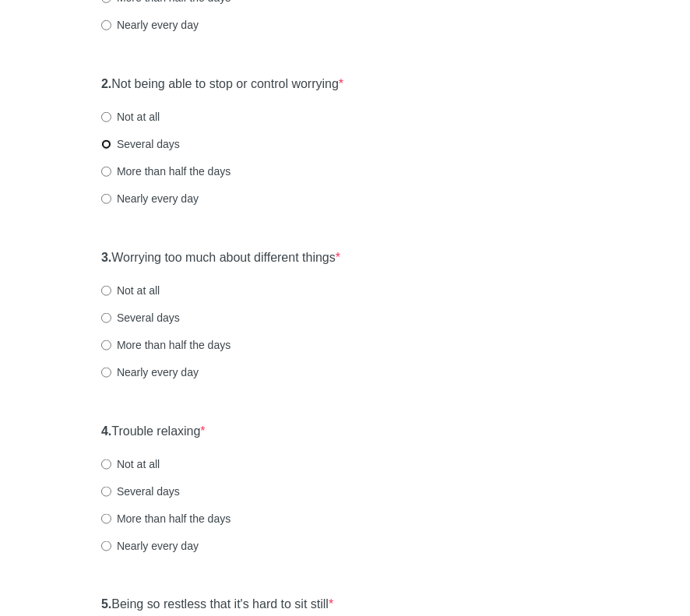 This screenshot has height=616, width=690. Describe the element at coordinates (218, 605) in the screenshot. I see `label: Being so restless that it's hard to sit still` at that location.